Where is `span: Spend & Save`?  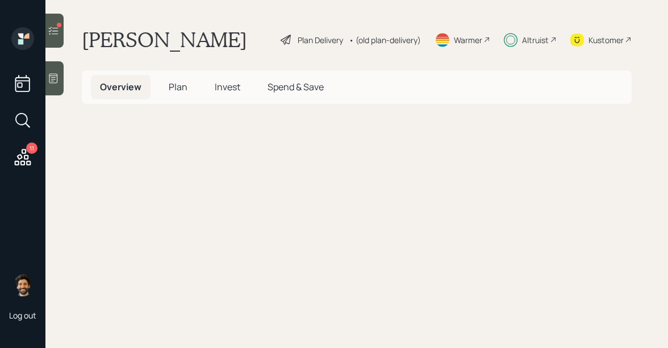
span: Spend & Save is located at coordinates (295, 87).